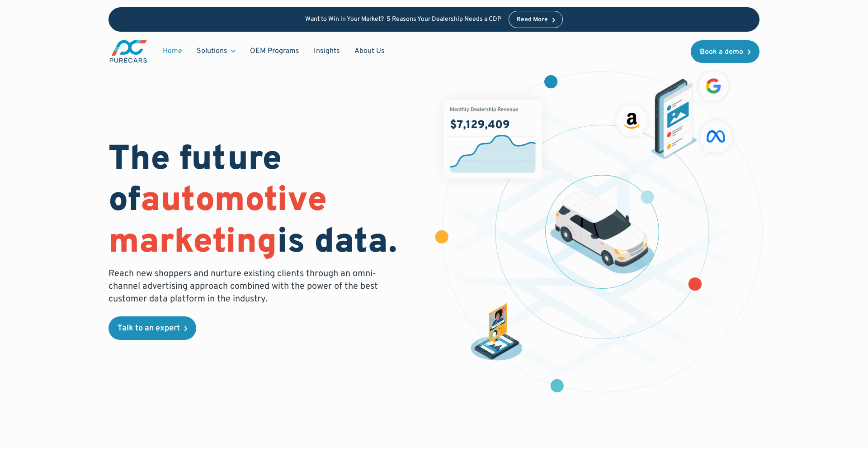 The image size is (868, 449). Describe the element at coordinates (532, 20) in the screenshot. I see `div: Read More` at that location.